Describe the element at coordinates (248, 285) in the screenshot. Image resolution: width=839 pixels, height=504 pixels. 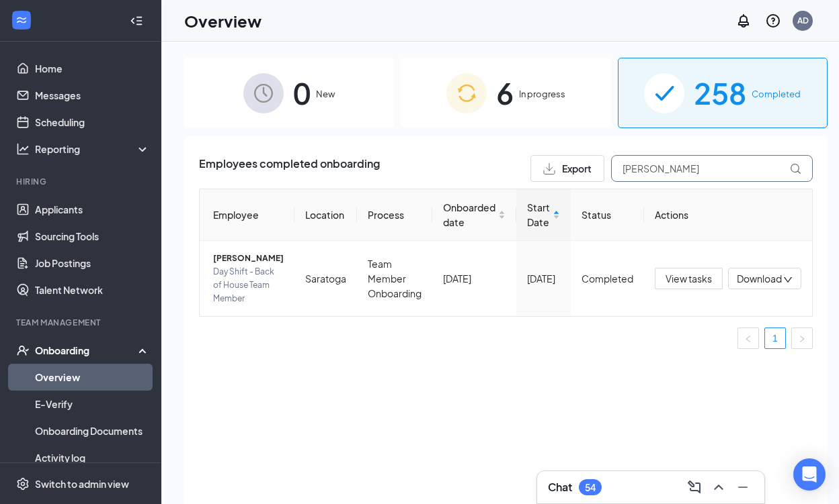
I see `span: Day Shift - Back of House Team Member` at that location.